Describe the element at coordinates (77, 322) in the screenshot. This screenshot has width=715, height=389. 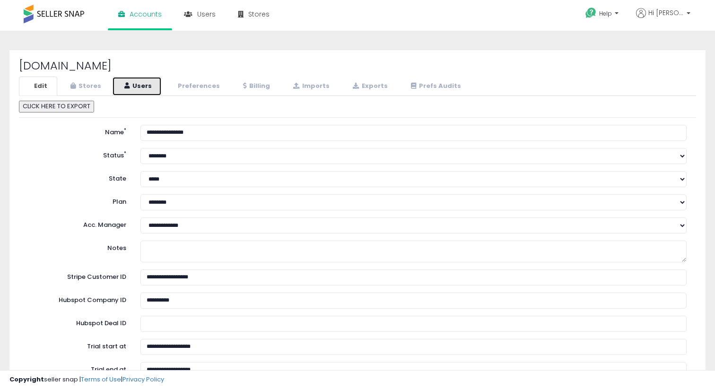
I see `label: Hubspot Deal ID` at that location.